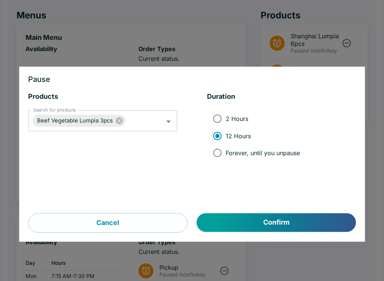 The image size is (384, 281). What do you see at coordinates (79, 121) in the screenshot?
I see `div: Beef Vegetable Lumpia 3pcs` at bounding box center [79, 121].